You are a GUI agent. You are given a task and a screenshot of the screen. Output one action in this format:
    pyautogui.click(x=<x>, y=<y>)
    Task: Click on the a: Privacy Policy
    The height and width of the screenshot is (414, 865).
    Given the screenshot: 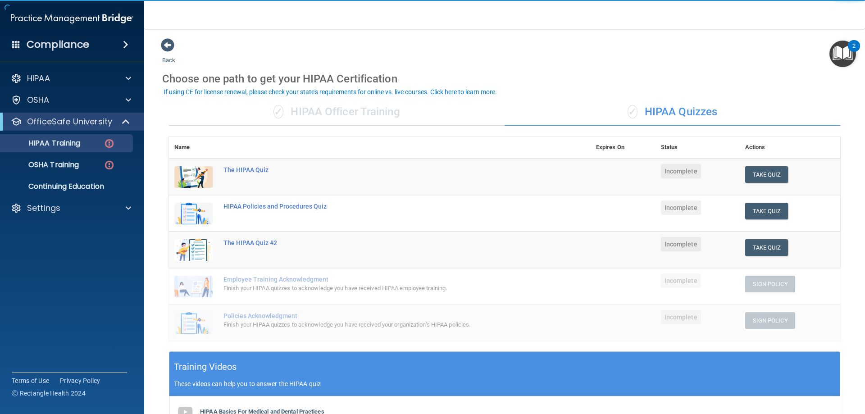 What is the action you would take?
    pyautogui.click(x=80, y=381)
    